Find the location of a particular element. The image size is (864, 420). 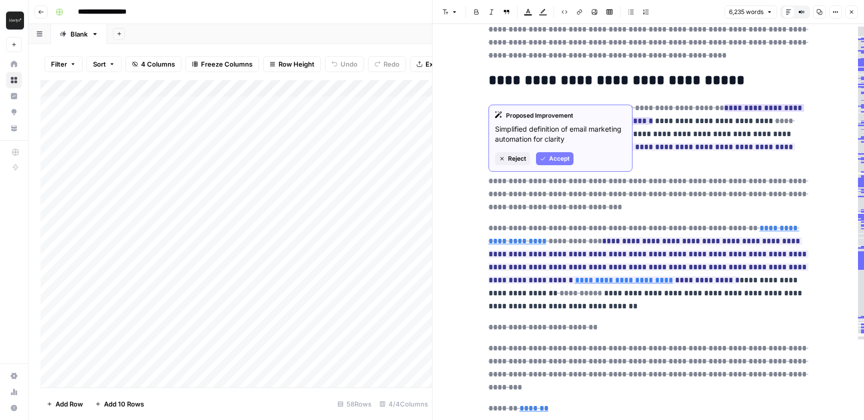

p: Simplified definition of email marketing automation for clarity is located at coordinates (561, 134).